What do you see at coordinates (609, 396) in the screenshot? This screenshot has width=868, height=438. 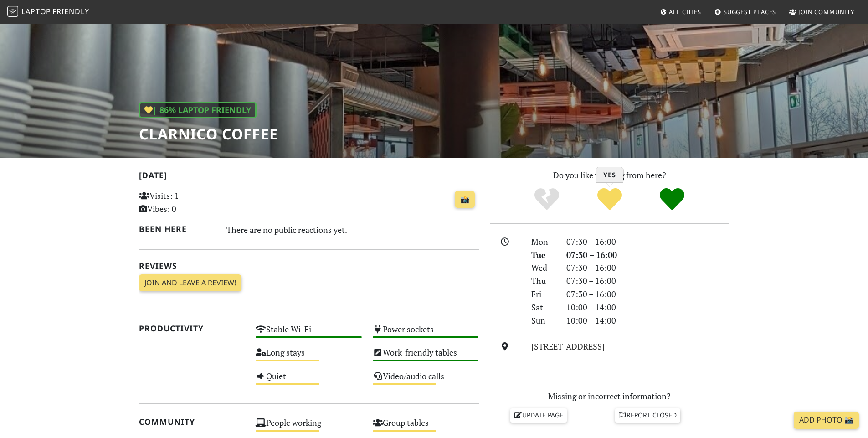 I see `p: Missing or incorrect information?` at bounding box center [609, 396].